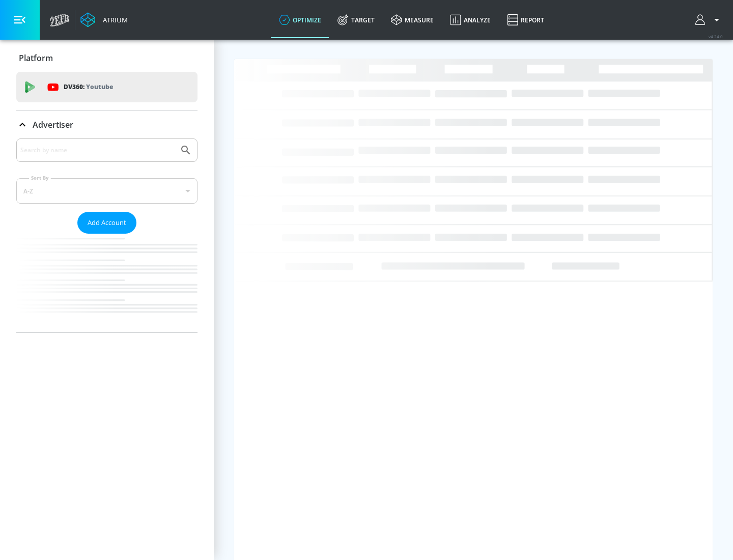 The width and height of the screenshot is (733, 560). I want to click on nav: list of Advertiser, so click(107, 283).